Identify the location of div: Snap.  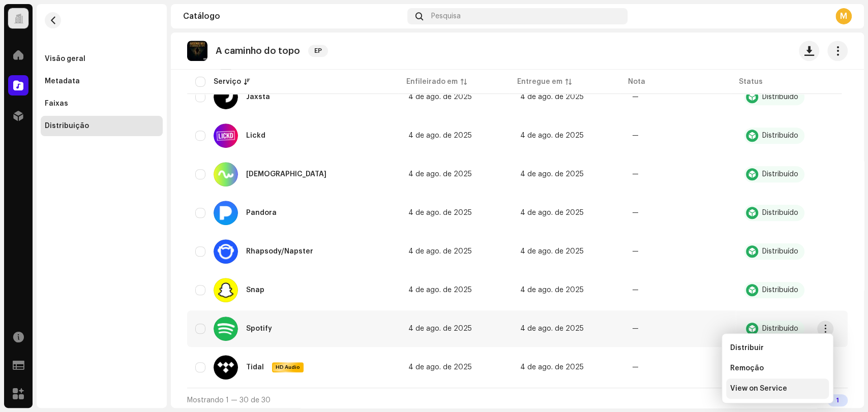
(255, 290).